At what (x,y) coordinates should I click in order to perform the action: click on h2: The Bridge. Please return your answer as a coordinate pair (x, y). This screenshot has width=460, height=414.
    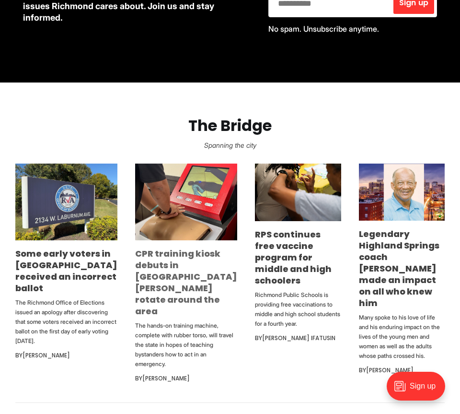
    Looking at the image, I should click on (230, 126).